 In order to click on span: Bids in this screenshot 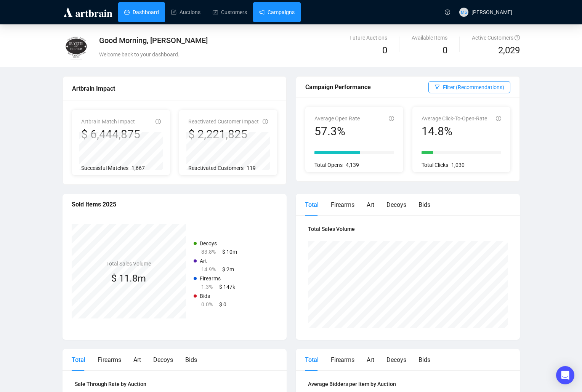, I will do `click(205, 296)`.